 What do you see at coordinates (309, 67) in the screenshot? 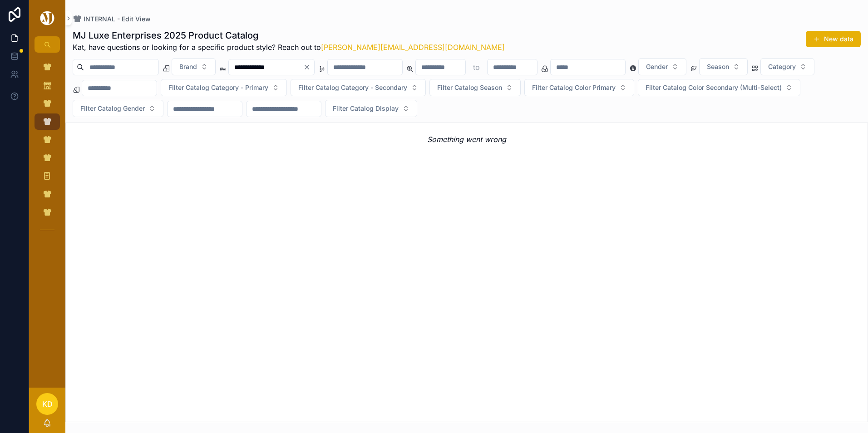
I see `button: Clear` at bounding box center [309, 67].